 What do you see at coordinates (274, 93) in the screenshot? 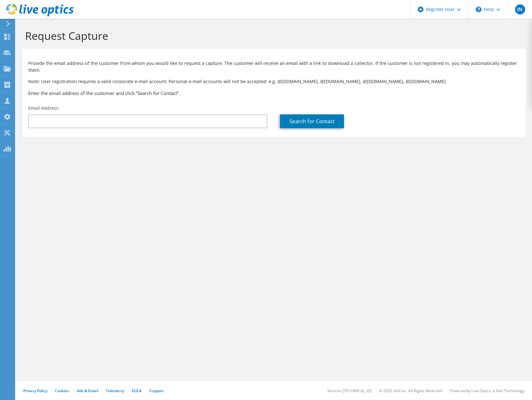
I see `h3: Enter the email address of the customer and click “Search for Contact”.` at bounding box center [274, 93].